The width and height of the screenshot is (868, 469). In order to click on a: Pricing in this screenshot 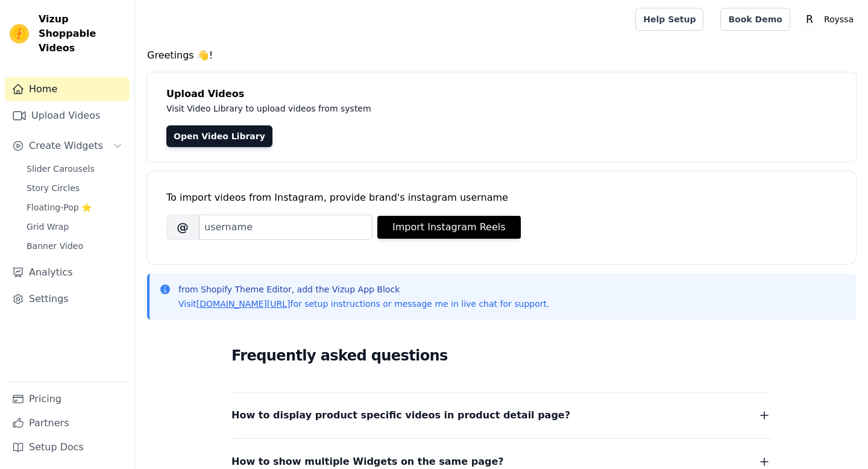, I will do `click(67, 399)`.